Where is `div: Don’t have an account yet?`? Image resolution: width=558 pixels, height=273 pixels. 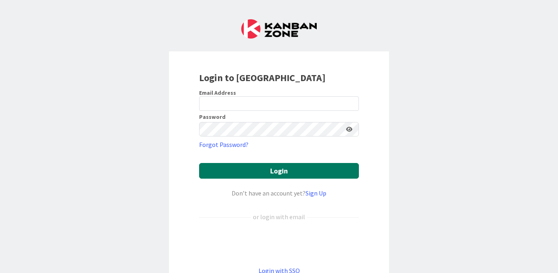
div: Don’t have an account yet? is located at coordinates (279, 193).